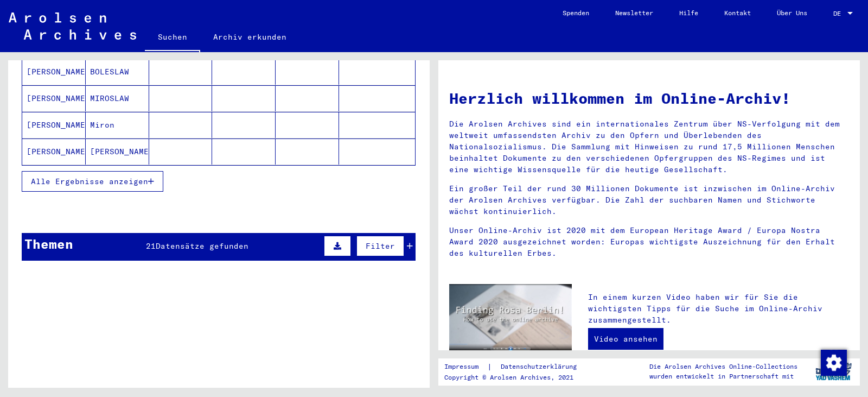  I want to click on img: Arolsen_neg.svg, so click(72, 26).